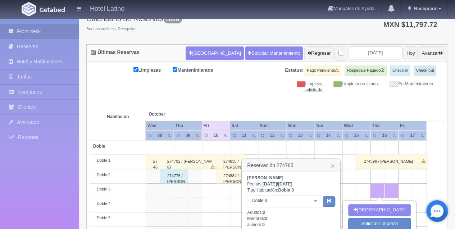 The width and height of the screenshot is (455, 229). What do you see at coordinates (118, 117) in the screenshot?
I see `strong: Habitación` at bounding box center [118, 117].